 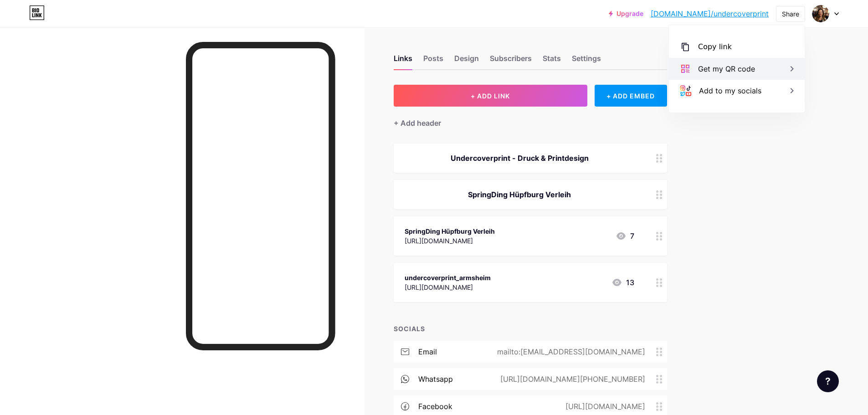 What do you see at coordinates (624, 236) in the screenshot?
I see `div: 7` at bounding box center [624, 236].